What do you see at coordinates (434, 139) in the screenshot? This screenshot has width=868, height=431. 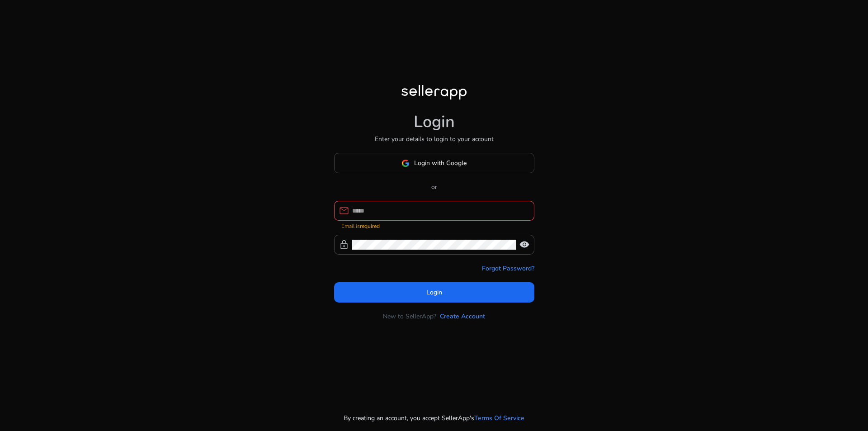 I see `p: Enter your details to login to your account` at bounding box center [434, 139].